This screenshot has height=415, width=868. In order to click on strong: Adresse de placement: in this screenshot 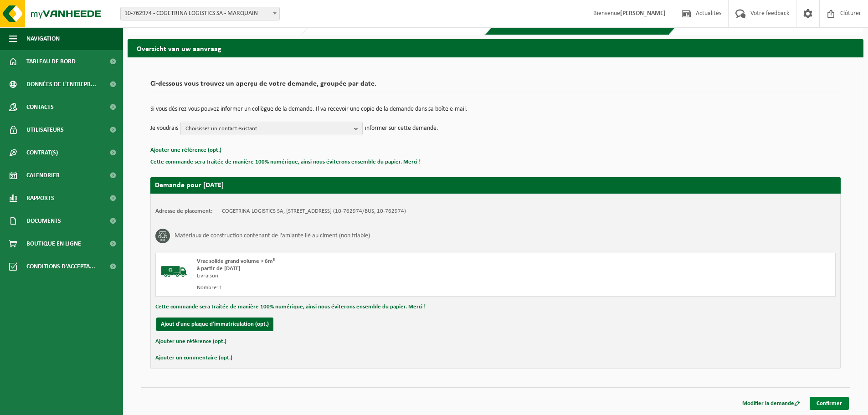, I will do `click(184, 211)`.